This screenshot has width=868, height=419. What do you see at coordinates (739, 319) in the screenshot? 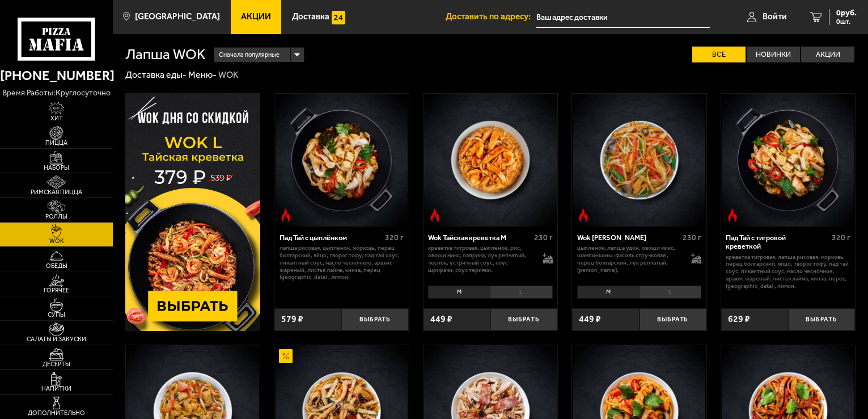
I see `span: 629 ₽` at bounding box center [739, 319].